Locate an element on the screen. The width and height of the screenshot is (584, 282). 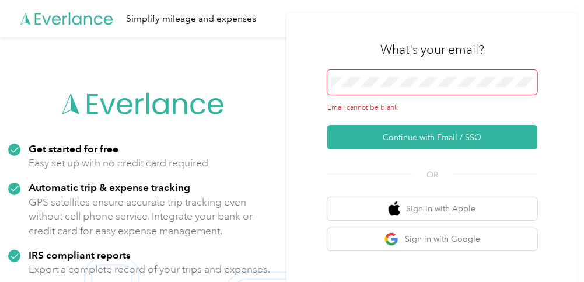
img: google logo is located at coordinates (392, 239).